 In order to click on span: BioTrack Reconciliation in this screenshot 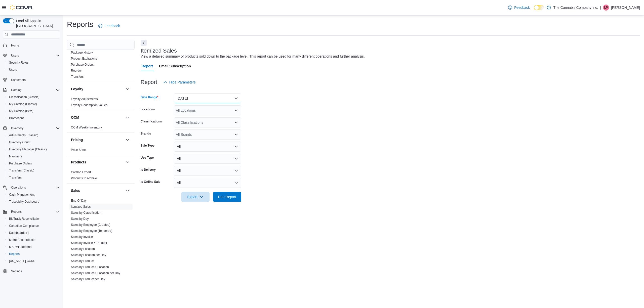, I will do `click(33, 219)`.